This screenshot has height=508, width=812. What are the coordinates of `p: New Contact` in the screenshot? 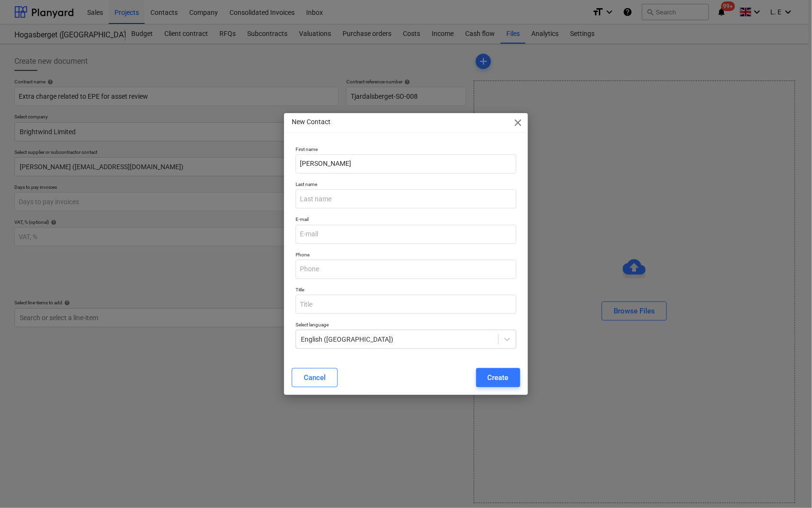 It's located at (311, 122).